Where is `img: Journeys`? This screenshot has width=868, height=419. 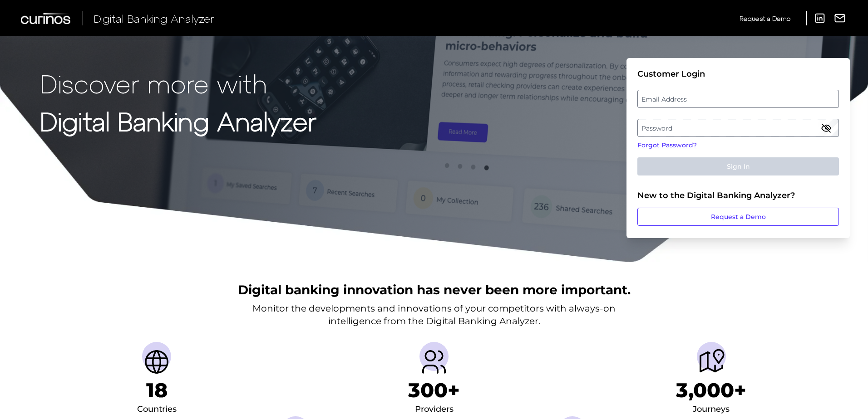 img: Journeys is located at coordinates (711, 362).